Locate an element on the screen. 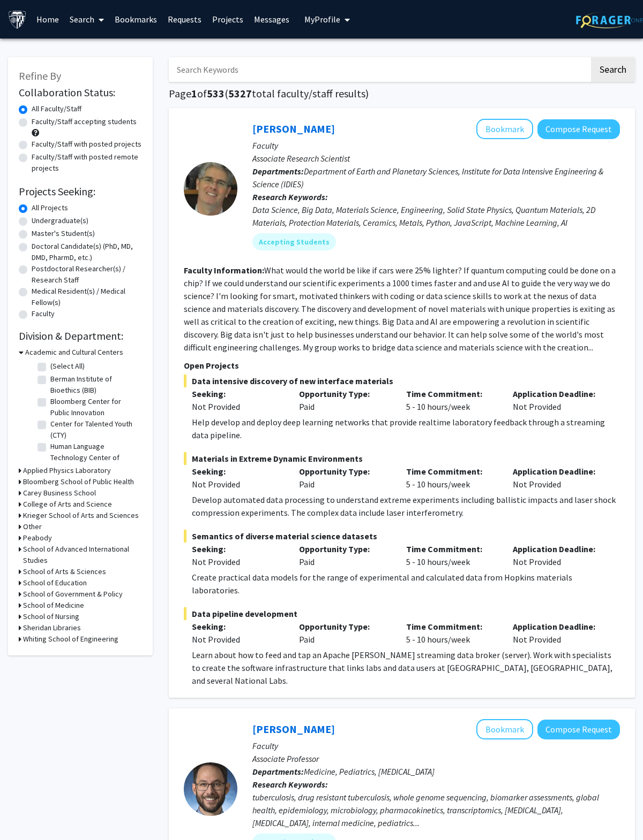 The image size is (643, 840). span: Data intensive discovery of new interface materials is located at coordinates (402, 381).